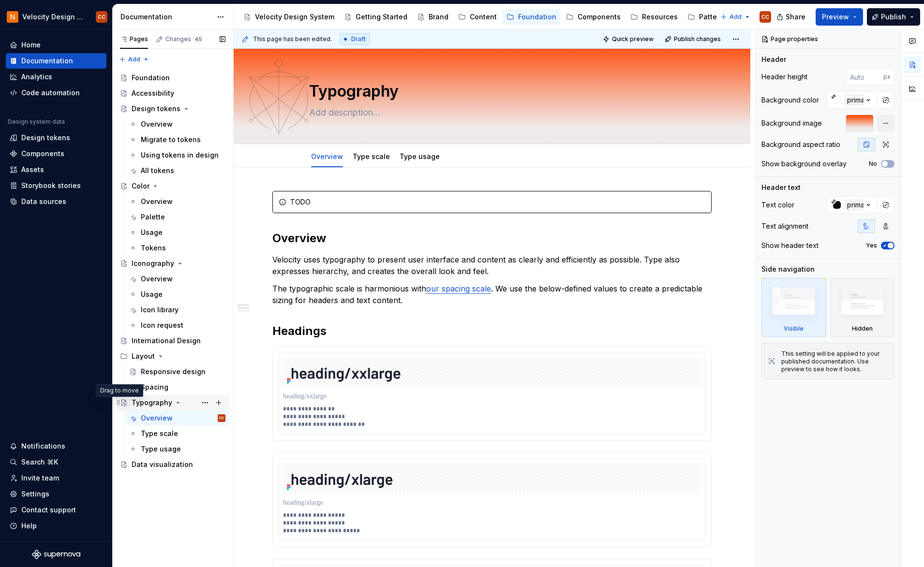 Image resolution: width=924 pixels, height=567 pixels. What do you see at coordinates (179, 155) in the screenshot?
I see `div: Using tokens in design` at bounding box center [179, 155].